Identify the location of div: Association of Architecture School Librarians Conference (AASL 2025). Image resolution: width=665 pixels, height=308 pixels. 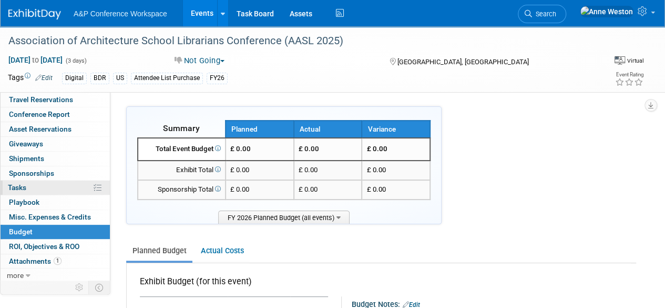
(297, 41).